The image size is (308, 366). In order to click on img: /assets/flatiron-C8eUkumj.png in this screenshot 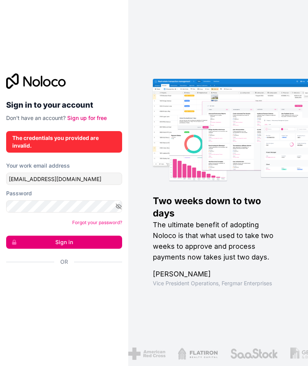, I will do `click(197, 354)`.